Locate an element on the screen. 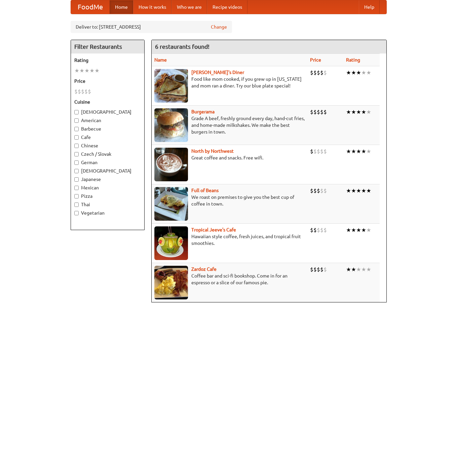  label: Thai is located at coordinates (108, 204).